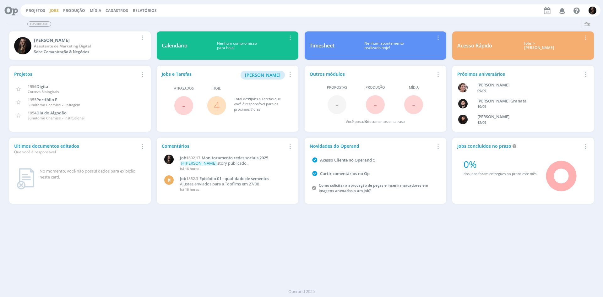 The image size is (603, 297). Describe the element at coordinates (117, 11) in the screenshot. I see `button: Cadastros` at that location.